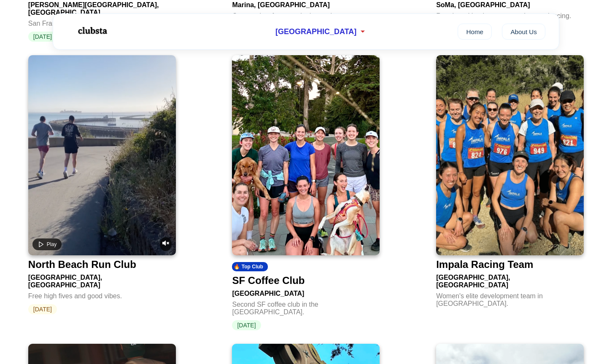 Image resolution: width=612 pixels, height=364 pixels. What do you see at coordinates (47, 244) in the screenshot?
I see `button: Play video` at bounding box center [47, 244].